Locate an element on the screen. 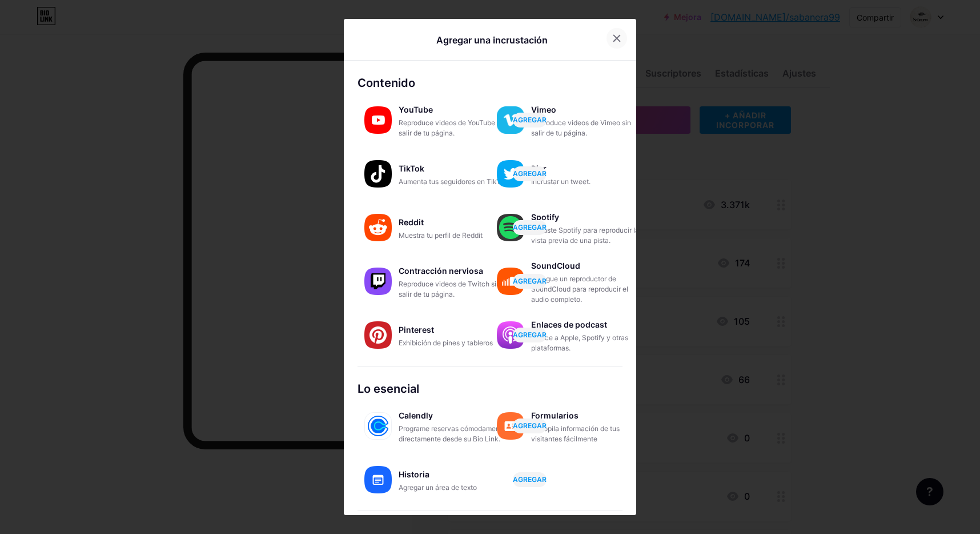 This screenshot has width=980, height=534. font: Spotify is located at coordinates (545, 217).